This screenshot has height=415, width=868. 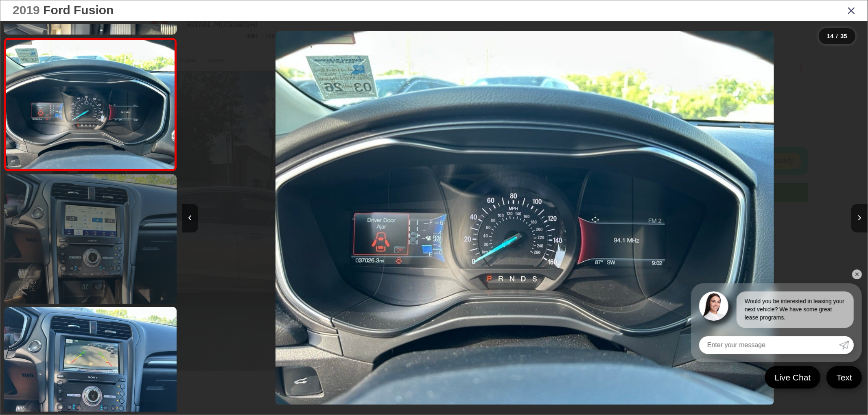 I want to click on span: Text, so click(x=844, y=377).